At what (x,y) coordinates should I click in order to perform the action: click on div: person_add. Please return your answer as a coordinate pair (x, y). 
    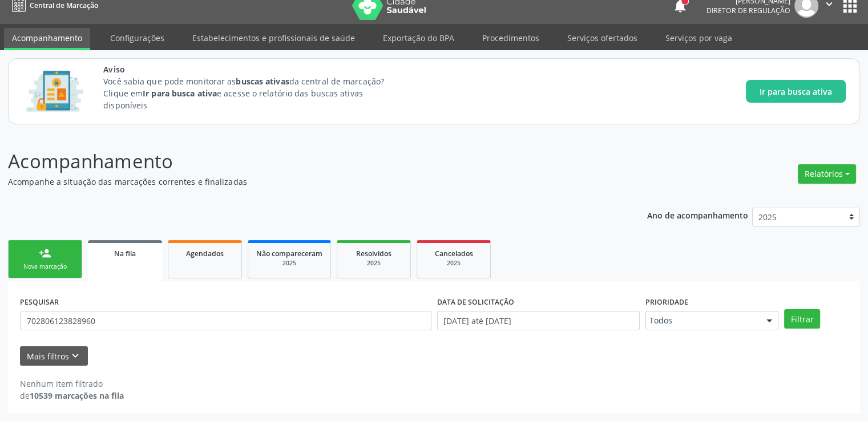
    Looking at the image, I should click on (45, 253).